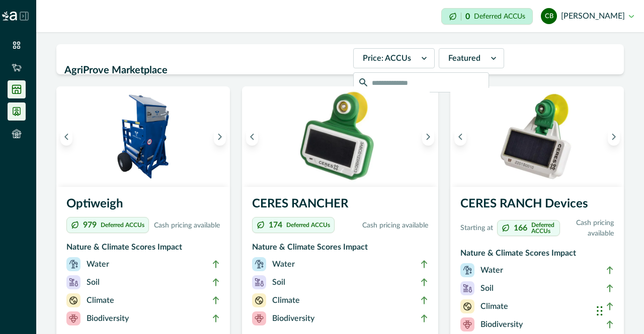 This screenshot has height=334, width=644. I want to click on p: 166, so click(520, 228).